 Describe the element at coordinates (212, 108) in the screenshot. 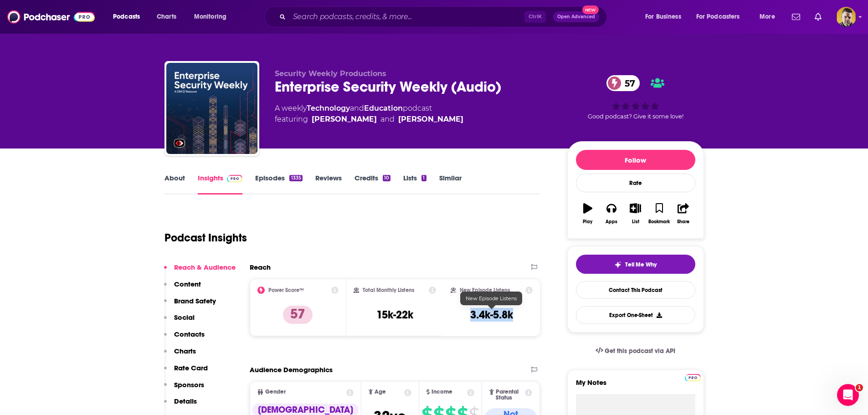

I see `a: Enterprise Security Weekly (Audio)` at that location.